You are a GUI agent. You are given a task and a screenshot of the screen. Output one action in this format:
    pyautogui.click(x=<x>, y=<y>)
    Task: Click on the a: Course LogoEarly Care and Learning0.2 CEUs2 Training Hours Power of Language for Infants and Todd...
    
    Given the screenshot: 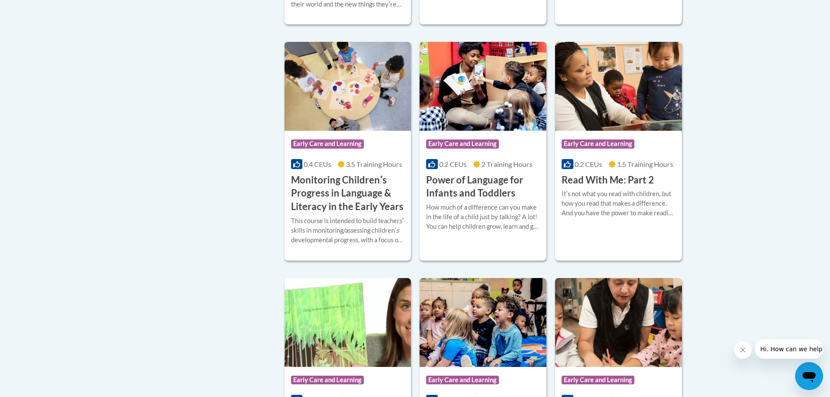 What is the action you would take?
    pyautogui.click(x=483, y=151)
    